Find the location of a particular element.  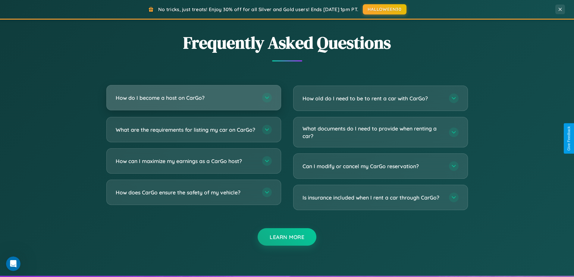

button: Learn More is located at coordinates (287, 237).